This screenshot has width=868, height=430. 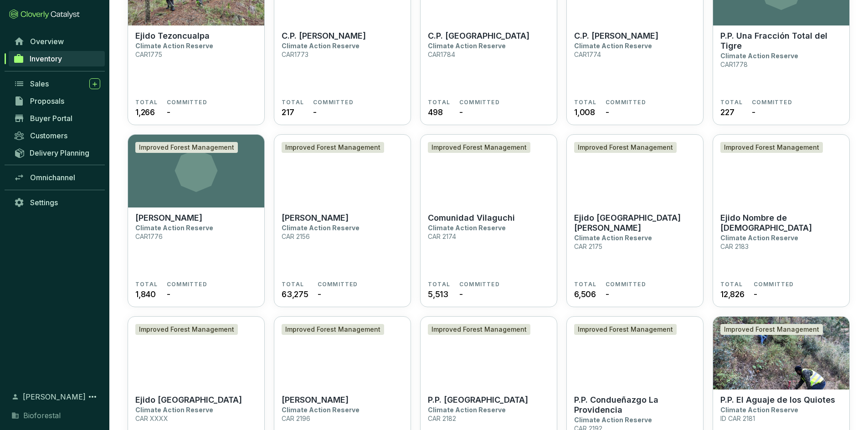 What do you see at coordinates (295, 54) in the screenshot?
I see `p: CAR1773` at bounding box center [295, 54].